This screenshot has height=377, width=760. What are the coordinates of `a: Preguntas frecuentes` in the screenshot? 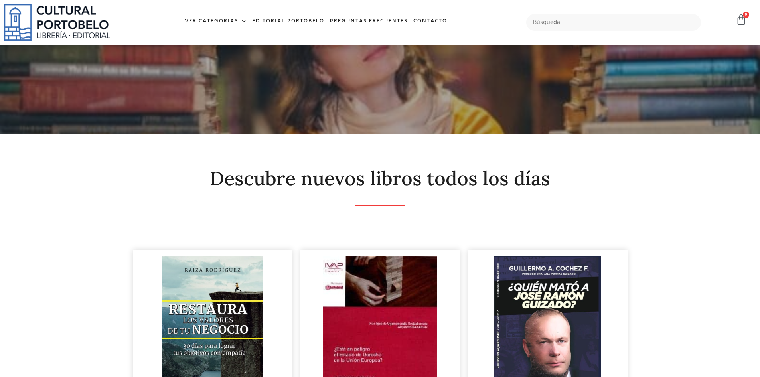 It's located at (369, 21).